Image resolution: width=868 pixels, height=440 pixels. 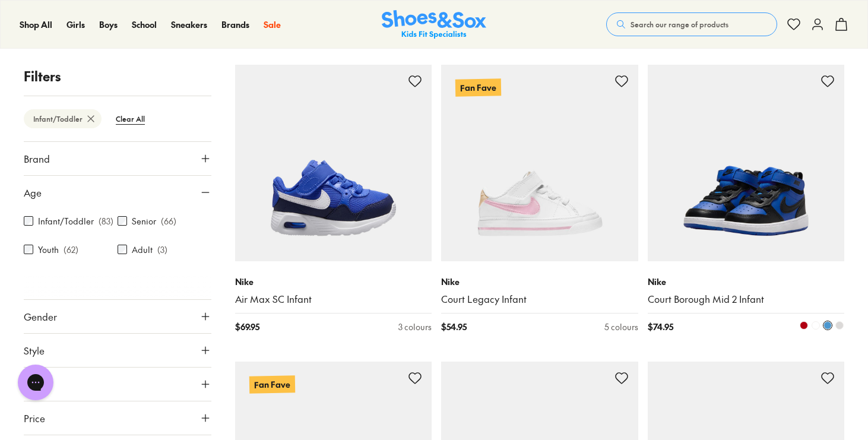 I want to click on a: Shop All, so click(x=36, y=25).